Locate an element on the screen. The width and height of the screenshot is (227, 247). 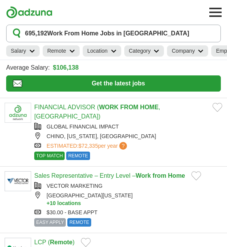
h2: Remote is located at coordinates (56, 51).